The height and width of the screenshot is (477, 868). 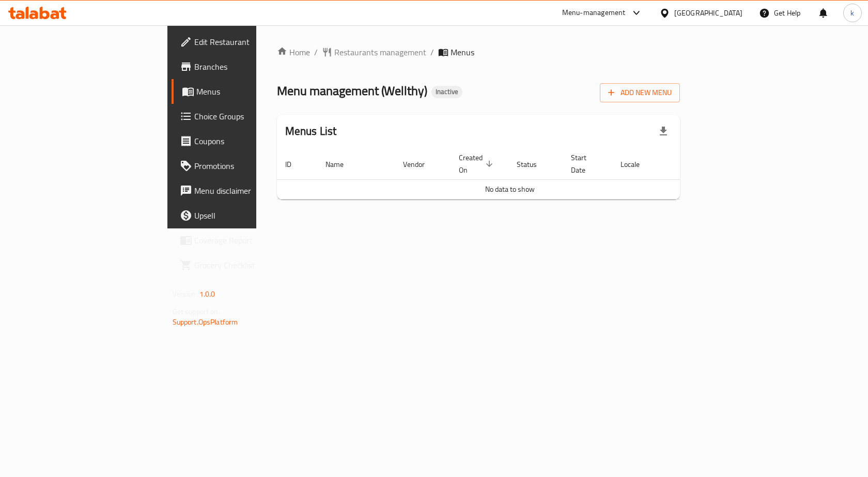 What do you see at coordinates (510, 174) in the screenshot?
I see `table: enhanced table` at bounding box center [510, 174].